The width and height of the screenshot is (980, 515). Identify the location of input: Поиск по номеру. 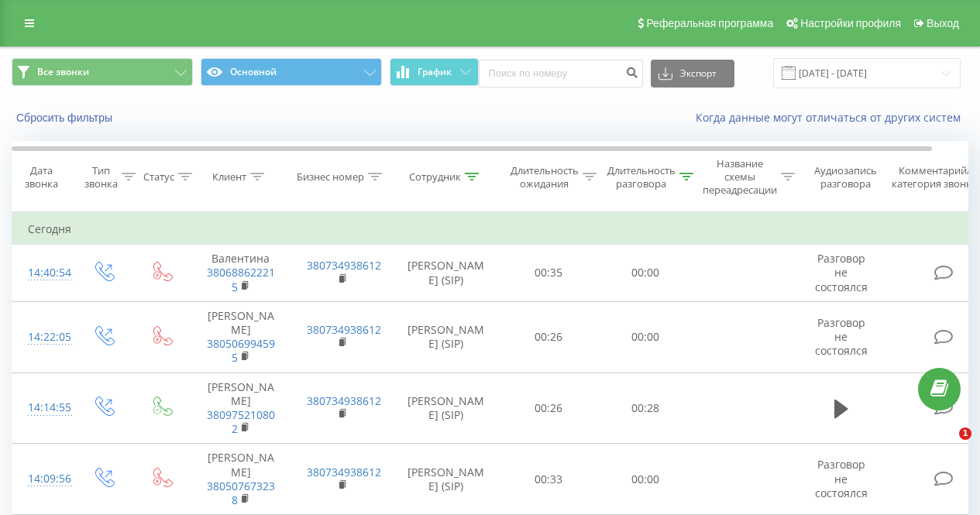
(561, 73).